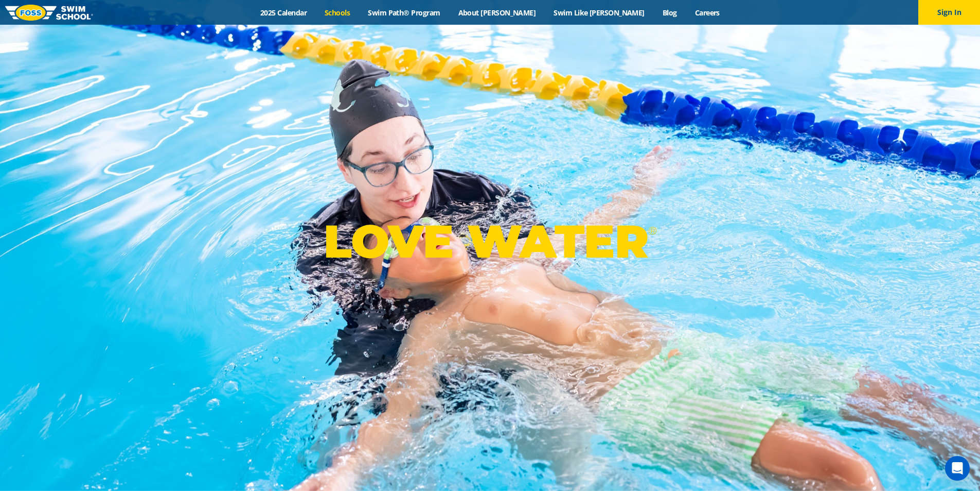 The height and width of the screenshot is (491, 980). What do you see at coordinates (284, 13) in the screenshot?
I see `a: 2025 Calendar` at bounding box center [284, 13].